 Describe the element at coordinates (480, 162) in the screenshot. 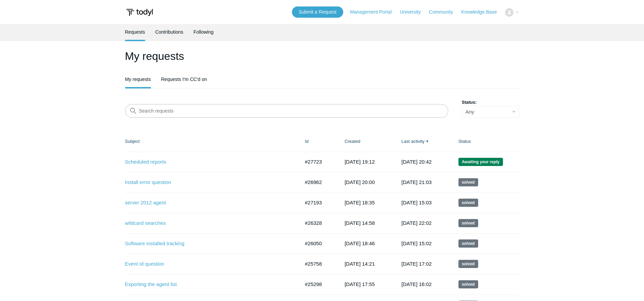

I see `span: We are waiting for you to respond` at that location.